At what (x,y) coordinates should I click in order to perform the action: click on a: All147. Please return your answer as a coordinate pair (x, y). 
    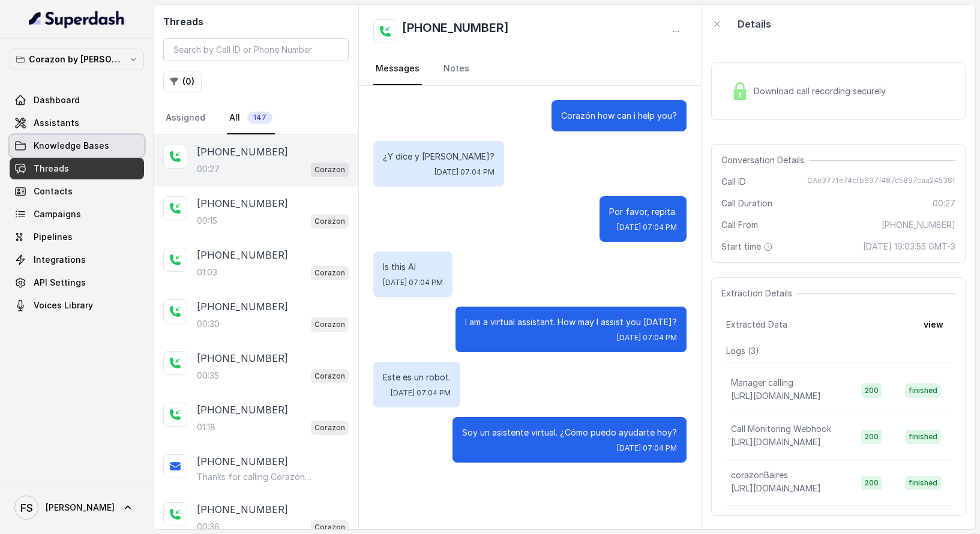
    Looking at the image, I should click on (251, 118).